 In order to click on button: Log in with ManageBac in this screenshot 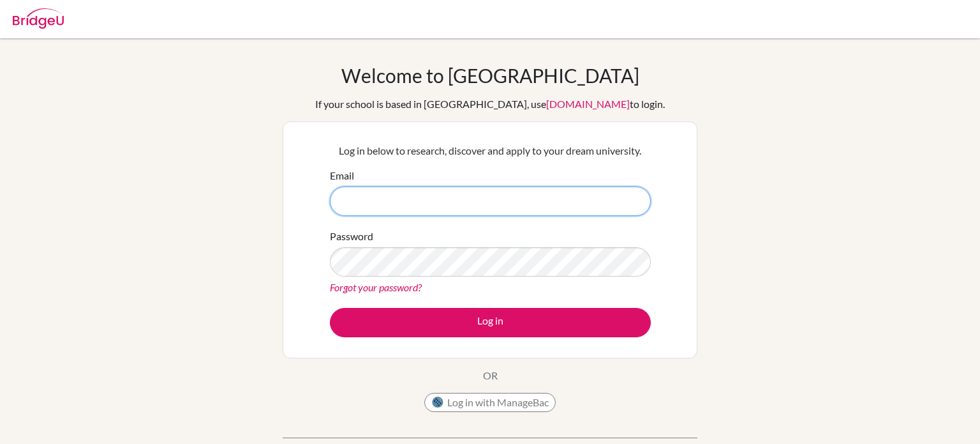, I will do `click(490, 402)`.